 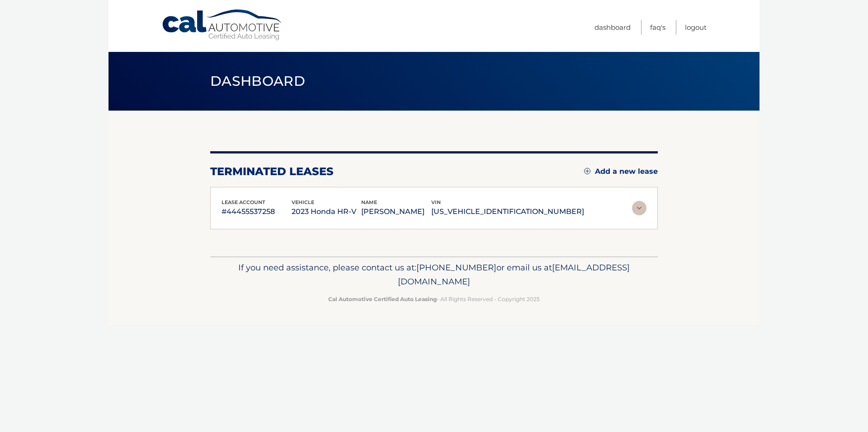 What do you see at coordinates (303, 202) in the screenshot?
I see `span: vehicle` at bounding box center [303, 202].